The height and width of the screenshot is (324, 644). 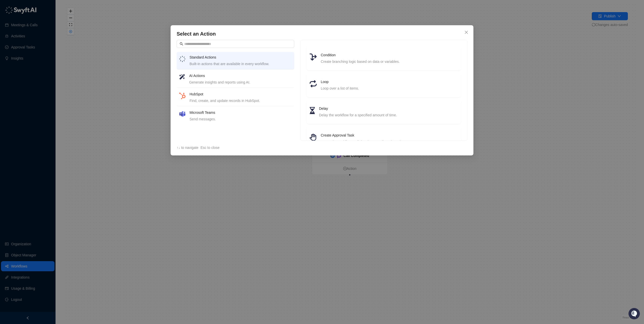 I want to click on div: Find, create, and update records in HubSpot., so click(x=240, y=101).